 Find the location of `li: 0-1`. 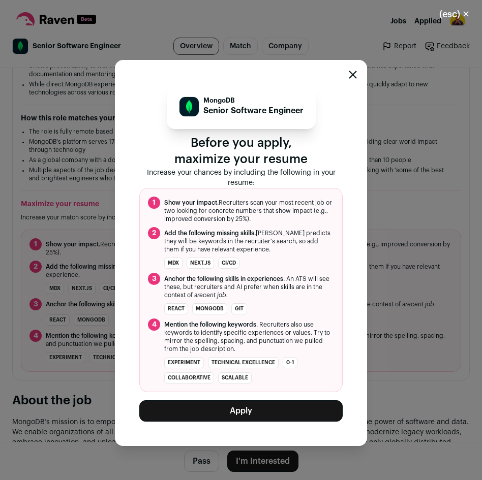

li: 0-1 is located at coordinates (290, 363).